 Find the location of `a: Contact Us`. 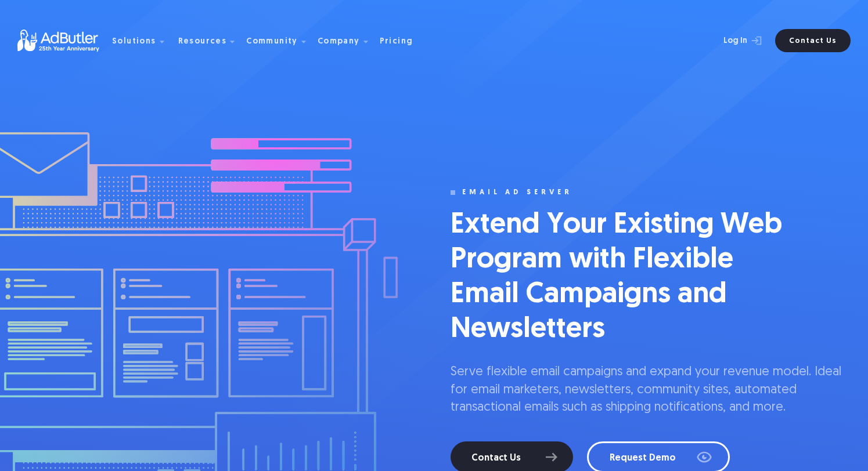

a: Contact Us is located at coordinates (813, 41).